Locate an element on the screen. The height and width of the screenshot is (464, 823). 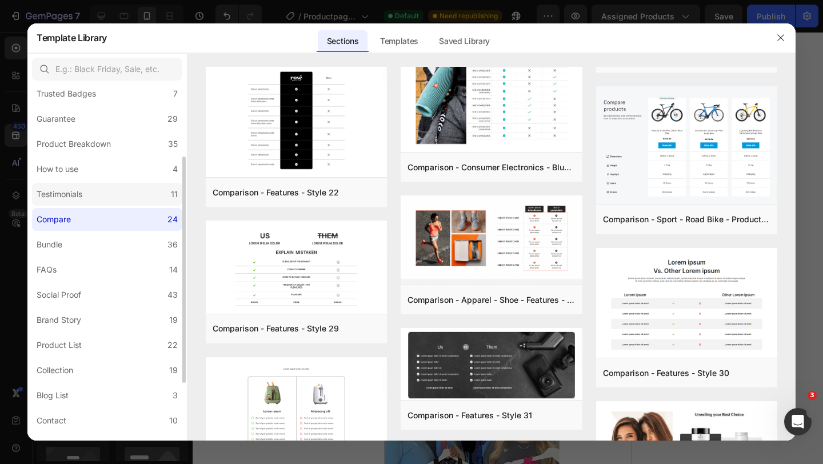
div: Templates is located at coordinates (399, 41).